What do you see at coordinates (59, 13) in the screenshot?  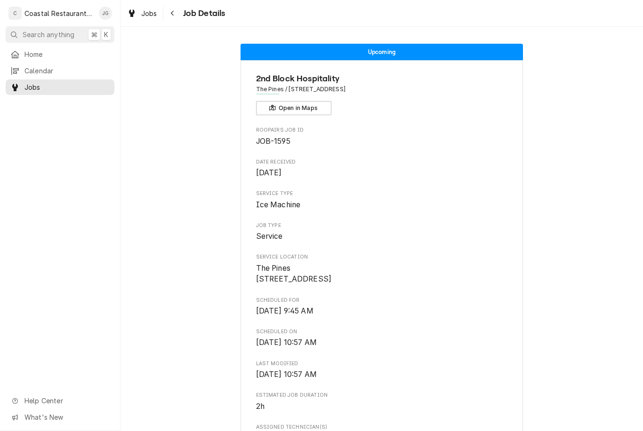 I see `div: Coastal Restaurant Repair` at bounding box center [59, 13].